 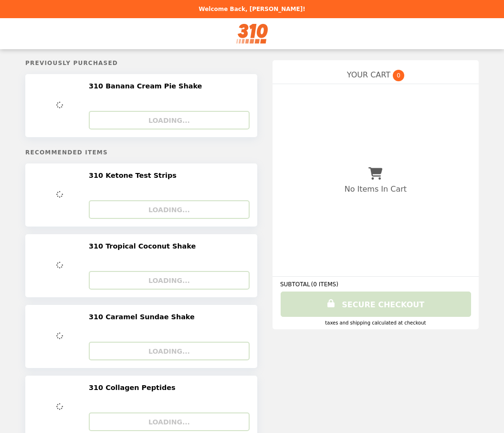 I want to click on p: No Items In Cart, so click(x=376, y=189).